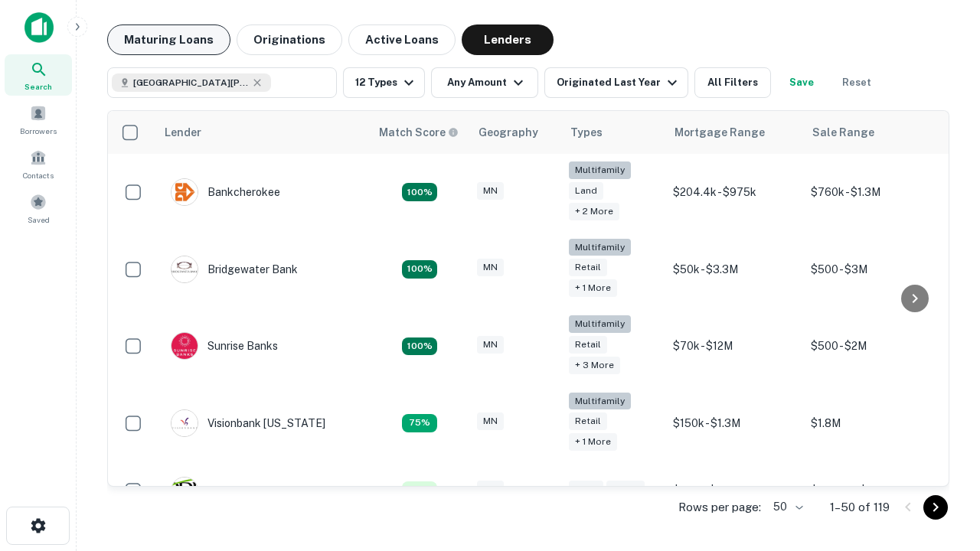  What do you see at coordinates (38, 208) in the screenshot?
I see `div: Saved` at bounding box center [38, 208].